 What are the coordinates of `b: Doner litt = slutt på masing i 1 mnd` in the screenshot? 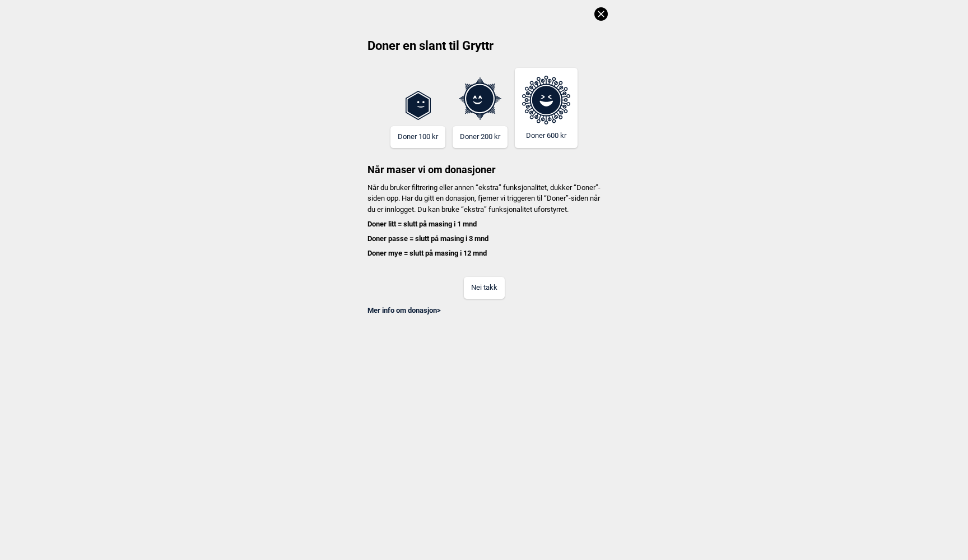 It's located at (422, 224).